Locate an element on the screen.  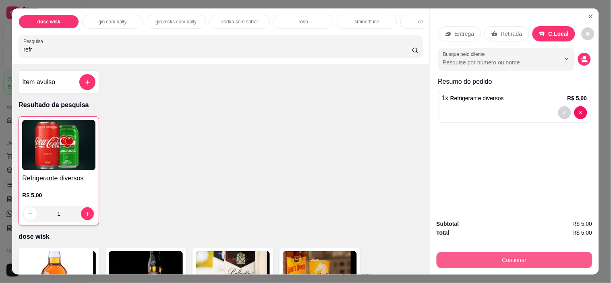
button: Show suggestions is located at coordinates (567, 59).